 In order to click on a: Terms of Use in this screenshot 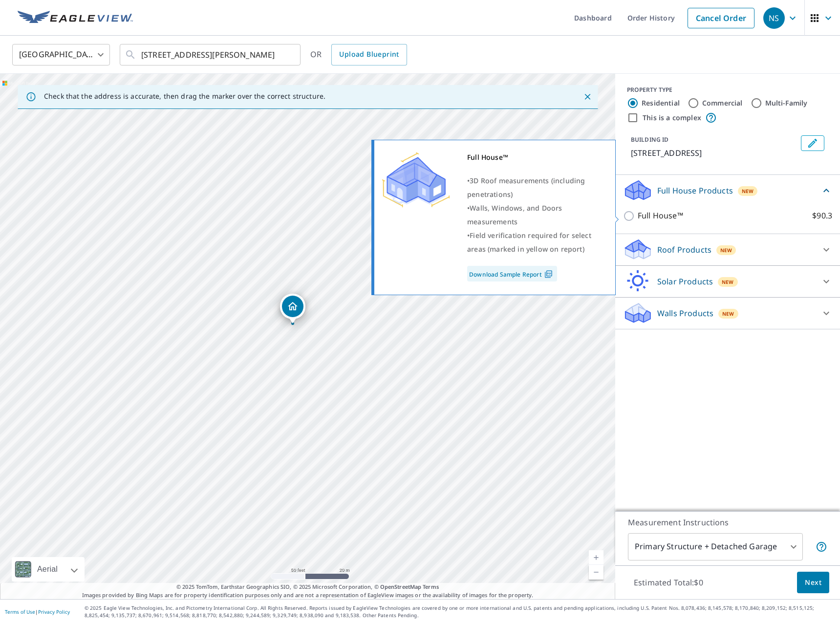, I will do `click(20, 612)`.